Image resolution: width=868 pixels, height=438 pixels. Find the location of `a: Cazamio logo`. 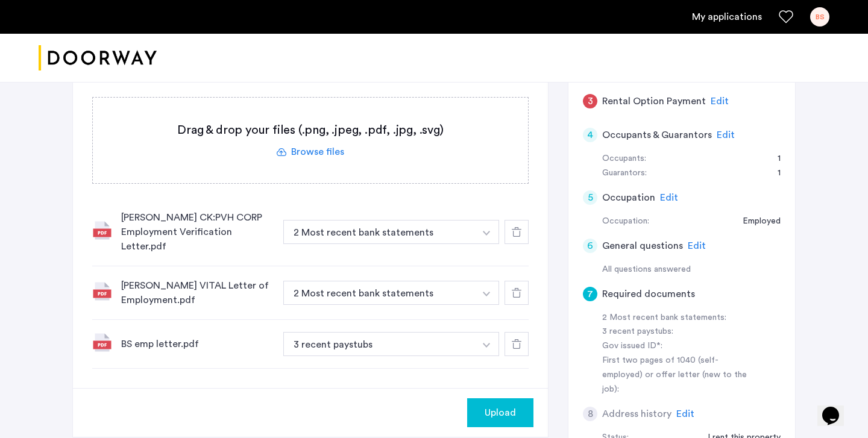

a: Cazamio logo is located at coordinates (98, 58).